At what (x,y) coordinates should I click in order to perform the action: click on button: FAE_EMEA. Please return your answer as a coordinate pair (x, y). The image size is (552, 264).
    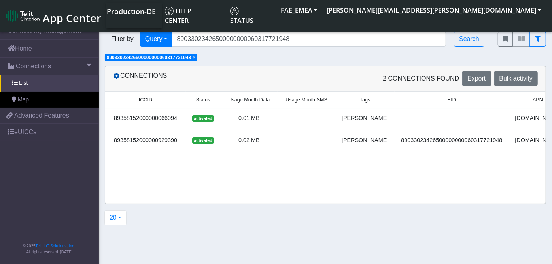
    Looking at the image, I should click on (299, 10).